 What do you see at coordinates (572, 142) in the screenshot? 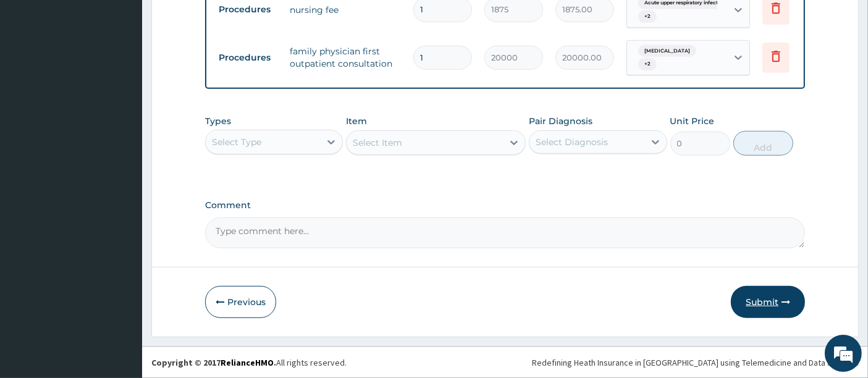
I see `div: Select Diagnosis` at bounding box center [572, 142].